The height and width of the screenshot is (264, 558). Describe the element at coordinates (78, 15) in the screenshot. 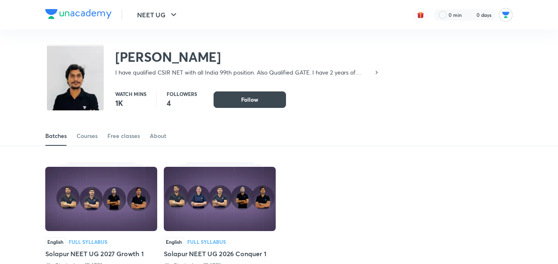

I see `a: Company Logo` at that location.